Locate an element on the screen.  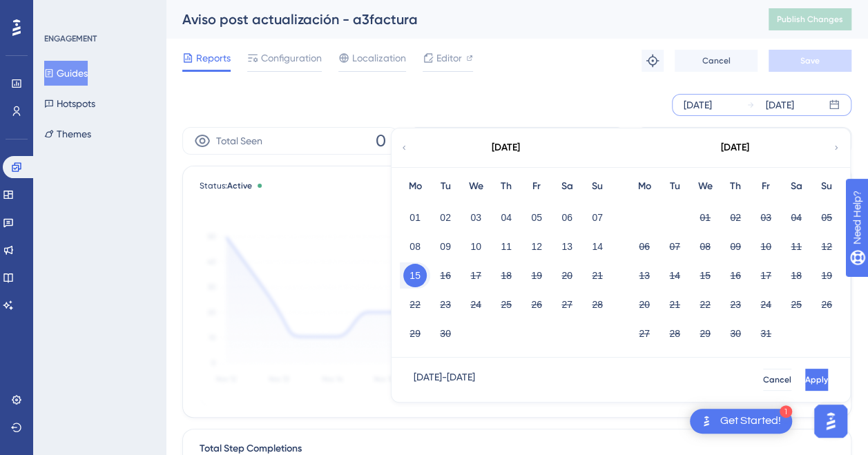
button: 07 is located at coordinates (675, 246).